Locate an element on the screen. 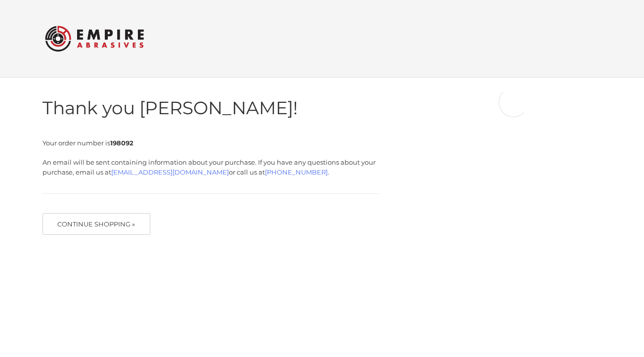 The image size is (644, 357). strong: 198092 is located at coordinates (121, 143).